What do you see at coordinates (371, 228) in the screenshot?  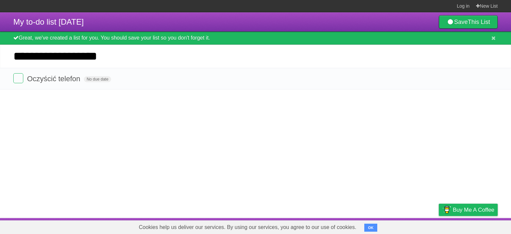 I see `button: OK` at bounding box center [371, 228].